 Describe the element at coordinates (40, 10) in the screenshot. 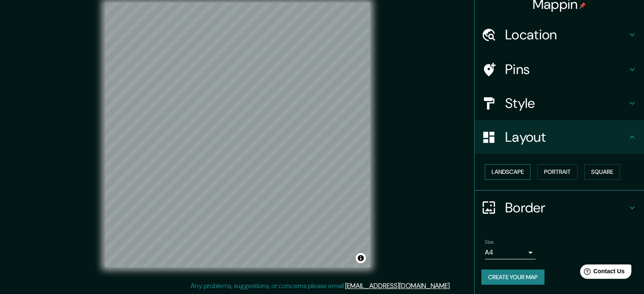

I see `span: Contact Us` at that location.